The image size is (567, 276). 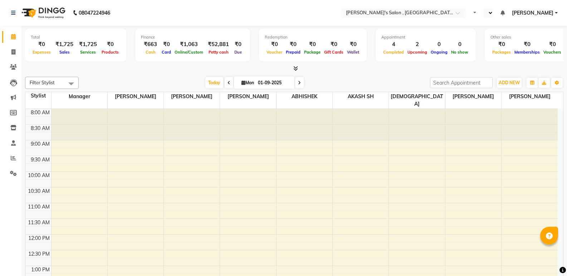 What do you see at coordinates (552, 52) in the screenshot?
I see `span: Vouchers` at bounding box center [552, 52].